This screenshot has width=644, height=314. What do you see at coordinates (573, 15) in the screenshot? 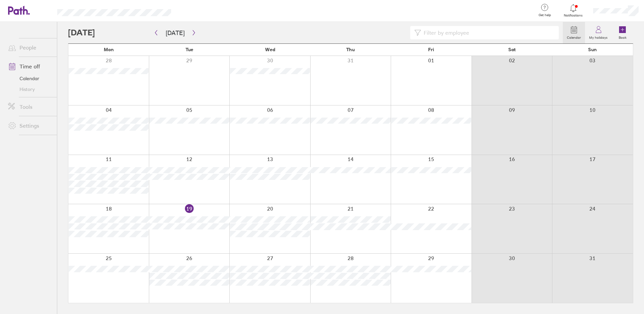
I see `span: Notifications` at bounding box center [573, 15].